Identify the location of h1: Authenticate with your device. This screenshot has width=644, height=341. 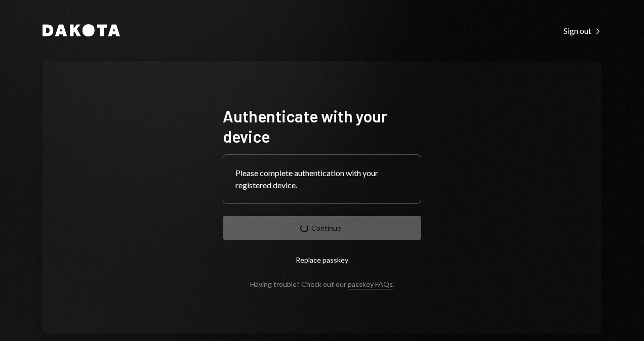
(322, 126).